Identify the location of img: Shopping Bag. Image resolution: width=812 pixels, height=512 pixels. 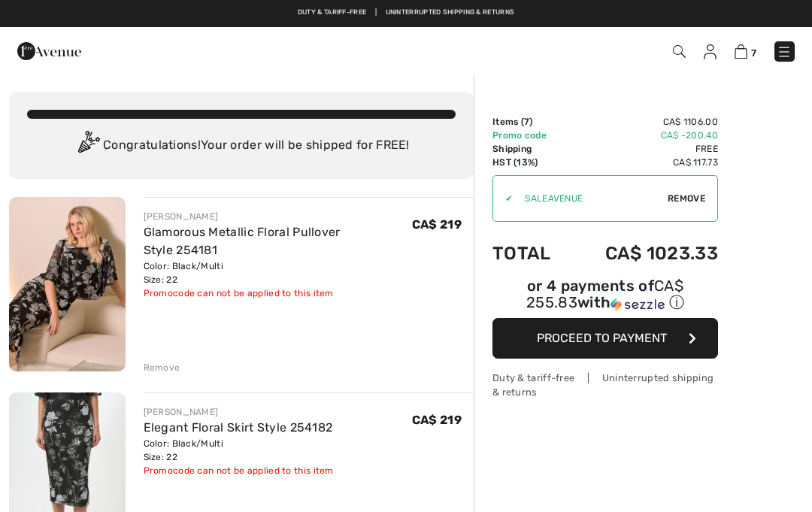
(740, 51).